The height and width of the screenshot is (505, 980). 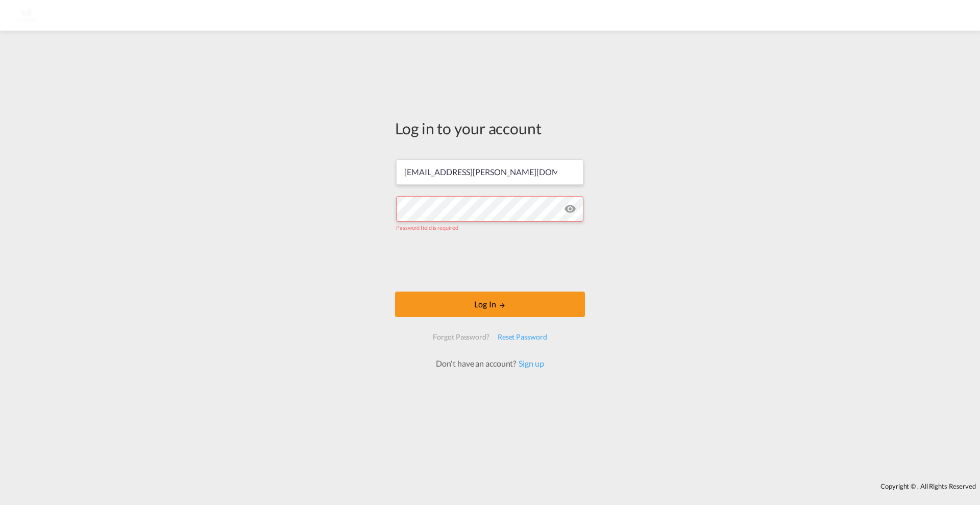 What do you see at coordinates (490, 305) in the screenshot?
I see `button: LOGIN` at bounding box center [490, 305].